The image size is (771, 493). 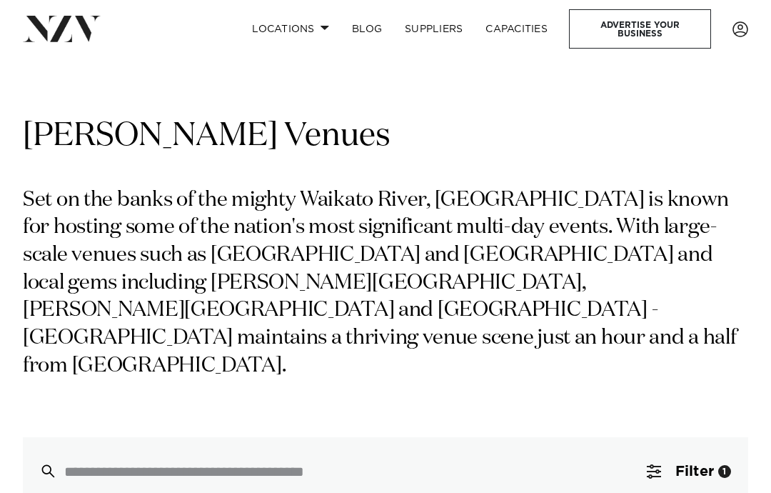 I want to click on a: Capacities, so click(x=516, y=29).